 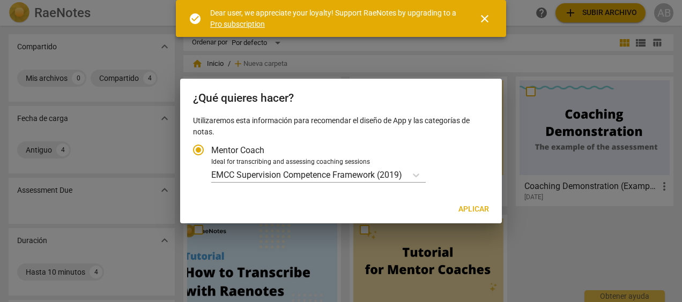 What do you see at coordinates (473, 210) in the screenshot?
I see `span: Aplicar` at bounding box center [473, 210].